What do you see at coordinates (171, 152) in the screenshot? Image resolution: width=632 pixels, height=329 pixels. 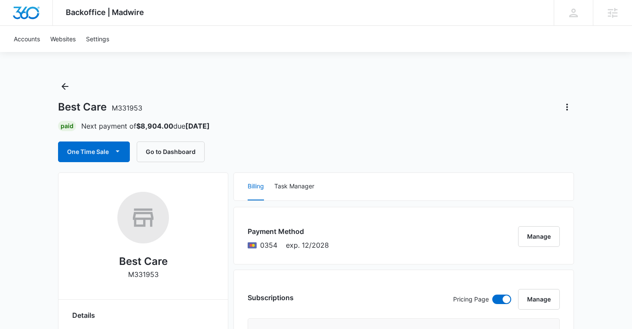 I see `button: Go to Dashboard` at bounding box center [171, 152].